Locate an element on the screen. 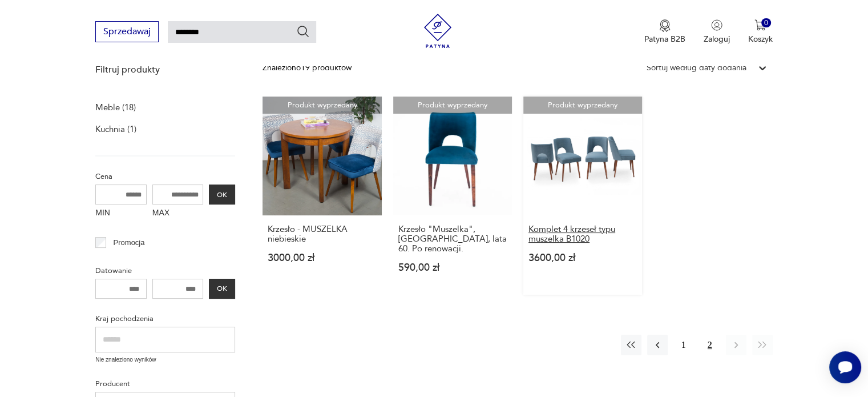  p: Patyna B2B is located at coordinates (665, 39).